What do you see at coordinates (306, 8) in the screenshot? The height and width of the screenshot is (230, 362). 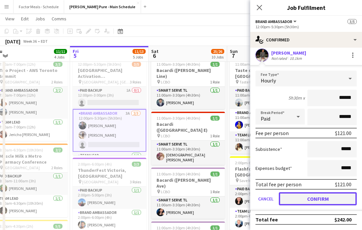 I see `h3: Job Fulfilment` at bounding box center [306, 8].